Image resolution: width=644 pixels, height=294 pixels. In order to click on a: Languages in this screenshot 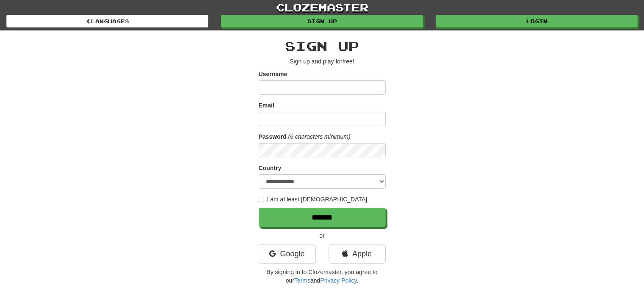, I will do `click(107, 21)`.